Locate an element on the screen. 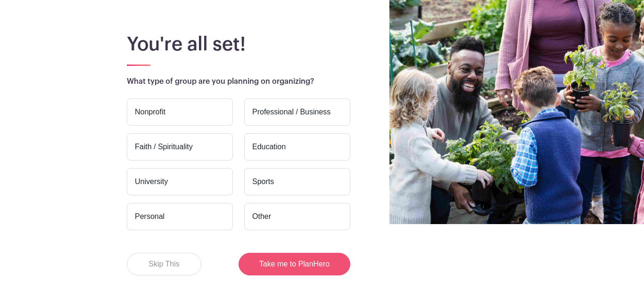 This screenshot has width=644, height=282. button: Skip This is located at coordinates (164, 264).